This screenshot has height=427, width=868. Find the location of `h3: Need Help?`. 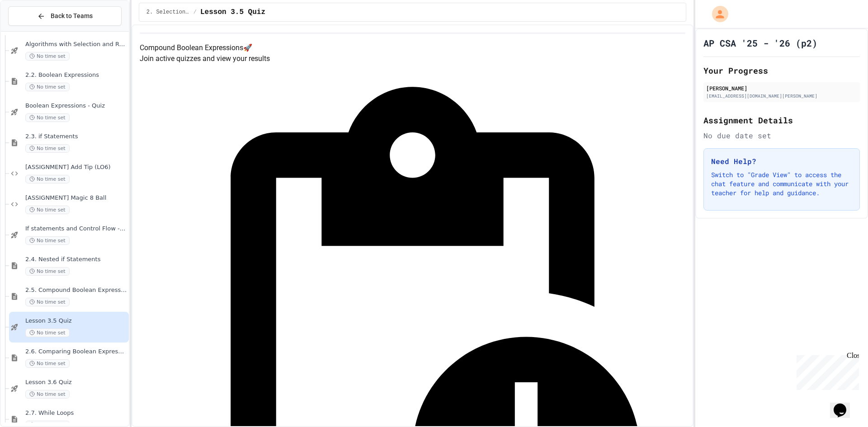

h3: Need Help? is located at coordinates (781, 161).